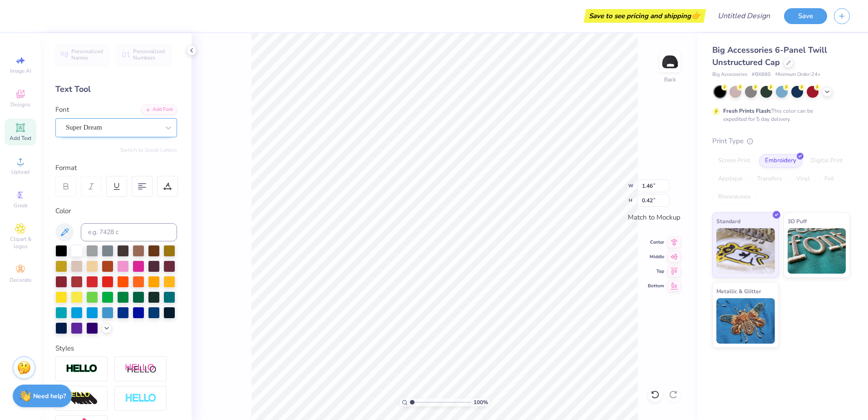 The image size is (868, 420). Describe the element at coordinates (779, 115) in the screenshot. I see `div: This color can be expedited for 5 day delivery.` at that location.